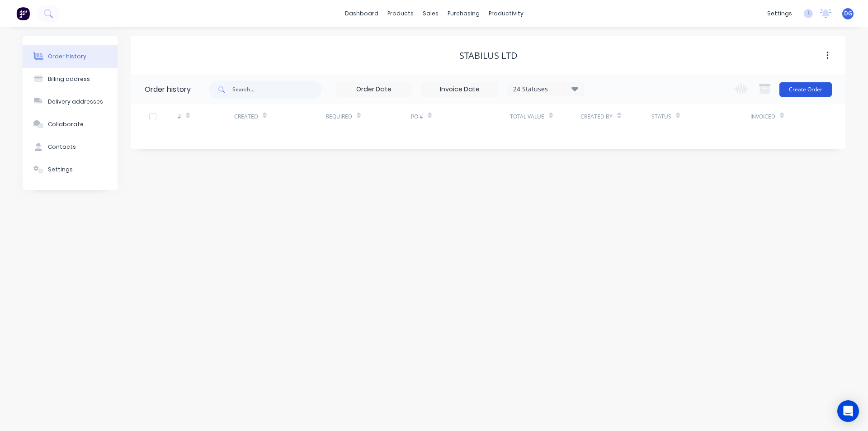 The width and height of the screenshot is (868, 431). I want to click on div: Stabilus Ltd, so click(488, 55).